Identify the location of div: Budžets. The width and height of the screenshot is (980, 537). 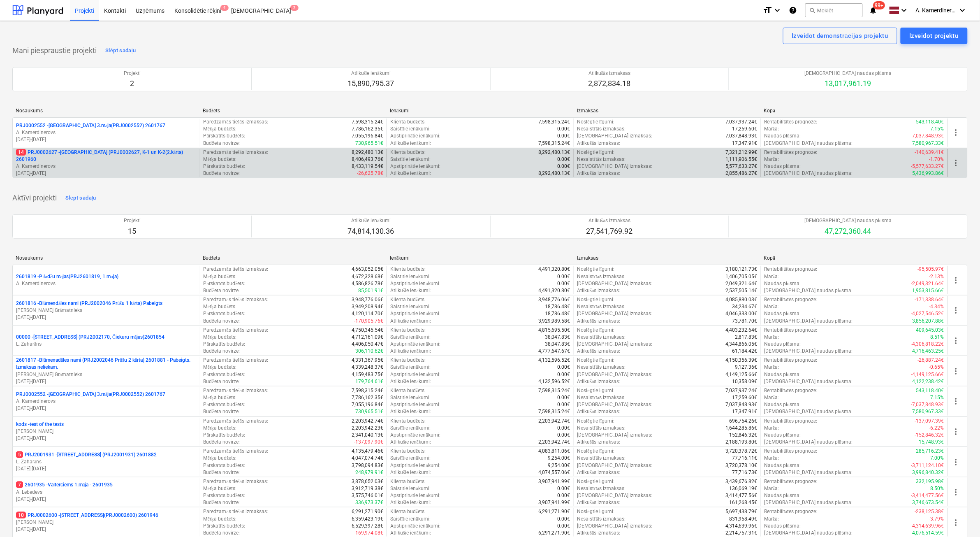
(293, 258).